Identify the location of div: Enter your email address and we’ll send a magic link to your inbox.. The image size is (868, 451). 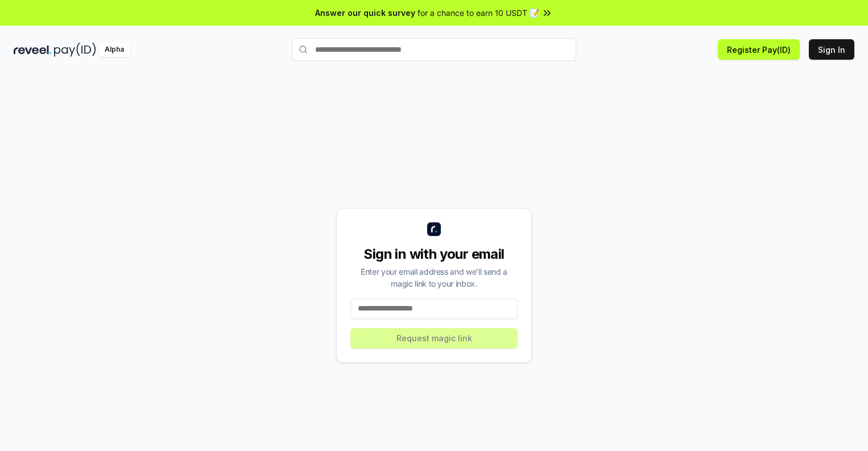
(434, 278).